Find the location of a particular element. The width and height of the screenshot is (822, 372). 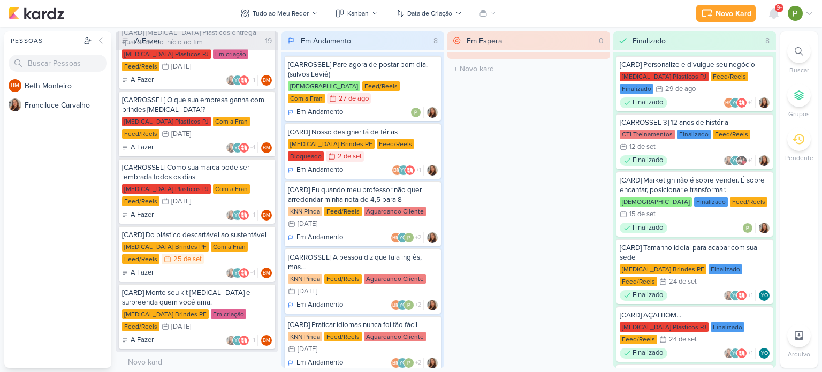

button: Novo Kard is located at coordinates (726, 13).